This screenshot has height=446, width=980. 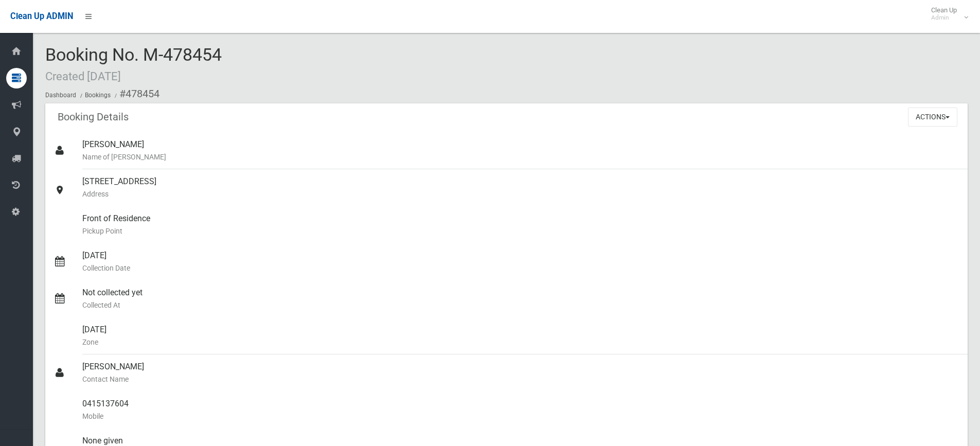 What do you see at coordinates (61, 96) in the screenshot?
I see `a: Dashboard` at bounding box center [61, 96].